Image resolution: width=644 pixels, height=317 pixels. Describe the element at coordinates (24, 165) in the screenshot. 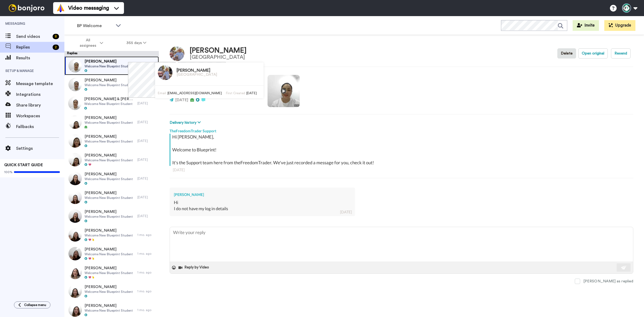

I see `span: QUICK START GUIDE` at that location.